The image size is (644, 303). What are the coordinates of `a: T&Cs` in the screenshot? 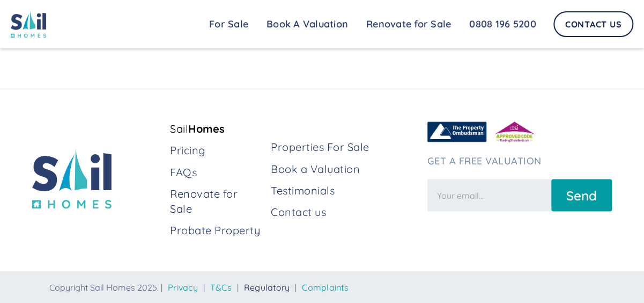 It's located at (221, 287).